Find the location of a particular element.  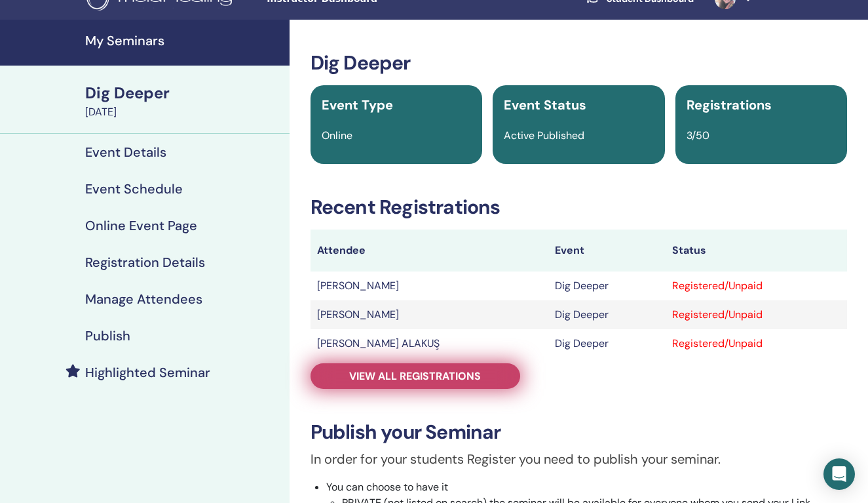

h4: Event Schedule is located at coordinates (134, 188).